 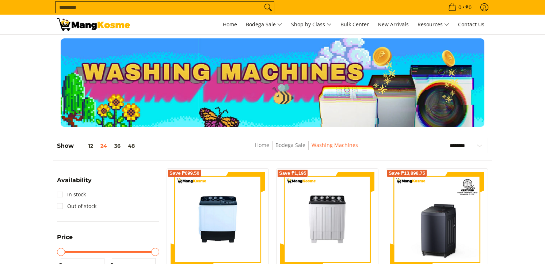 What do you see at coordinates (77, 206) in the screenshot?
I see `a: Out of stock` at bounding box center [77, 206].